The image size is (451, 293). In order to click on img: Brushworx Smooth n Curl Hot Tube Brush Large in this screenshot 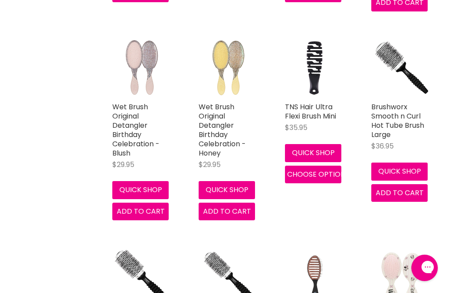, I will do `click(401, 68)`.